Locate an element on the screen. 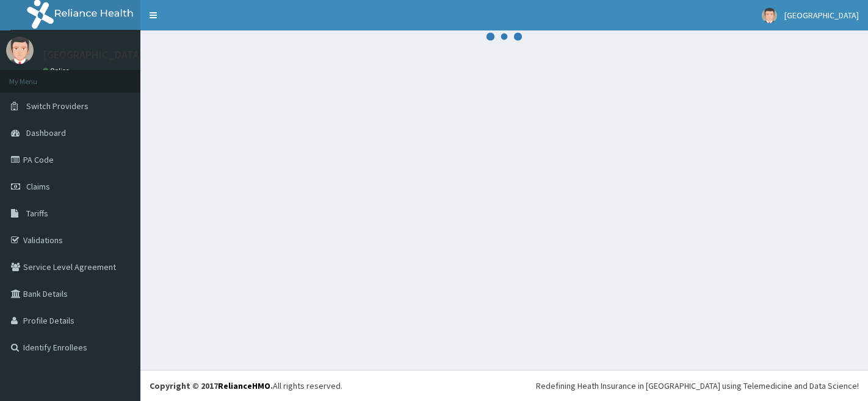  span: Tariffs is located at coordinates (37, 214).